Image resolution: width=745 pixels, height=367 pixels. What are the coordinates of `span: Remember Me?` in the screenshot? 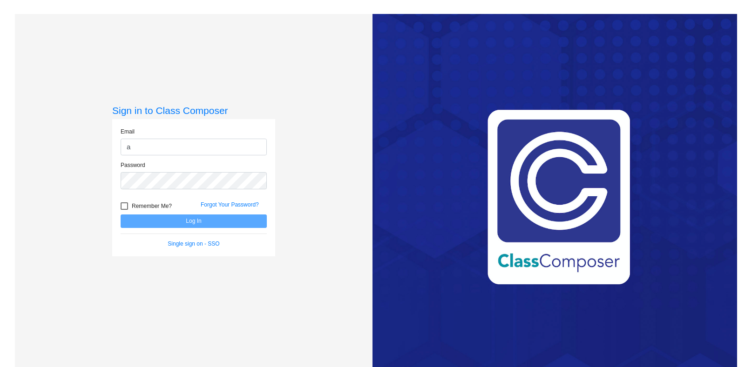 It's located at (152, 206).